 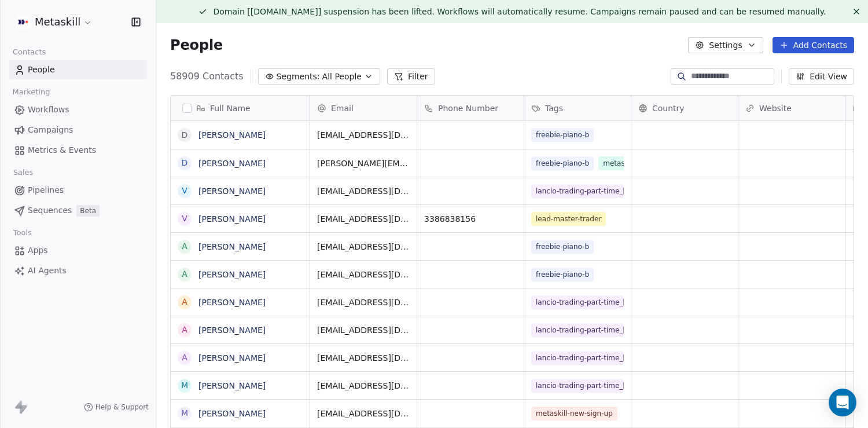 What do you see at coordinates (78, 270) in the screenshot?
I see `a: AI Agents` at bounding box center [78, 270].